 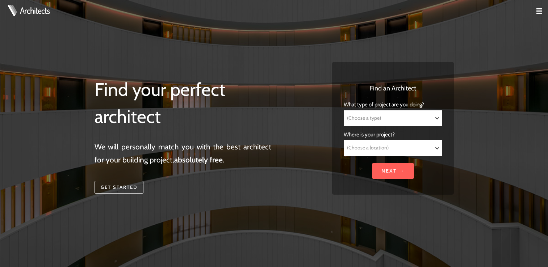 What do you see at coordinates (384, 105) in the screenshot?
I see `span: What type of project are you doing?` at bounding box center [384, 105].